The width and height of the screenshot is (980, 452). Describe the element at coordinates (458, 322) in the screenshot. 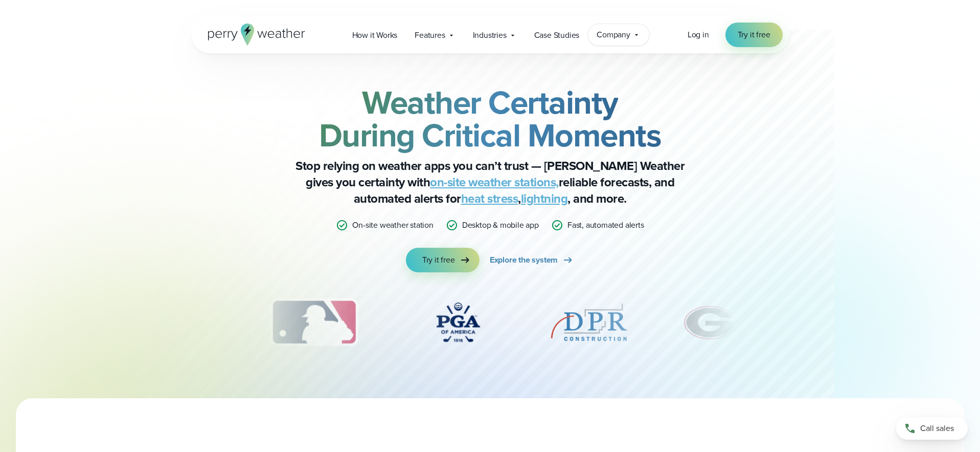

I see `img: PGA.svg` at that location.